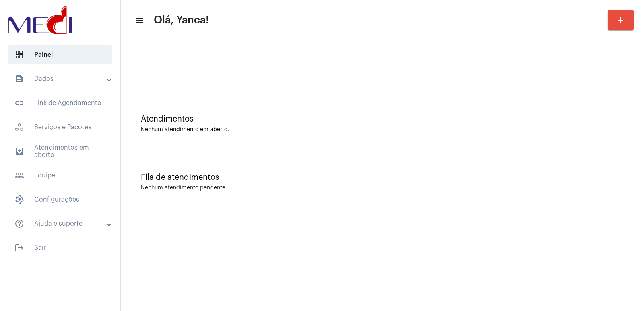 The height and width of the screenshot is (311, 644). Describe the element at coordinates (383, 119) in the screenshot. I see `div: Atendimentos` at that location.